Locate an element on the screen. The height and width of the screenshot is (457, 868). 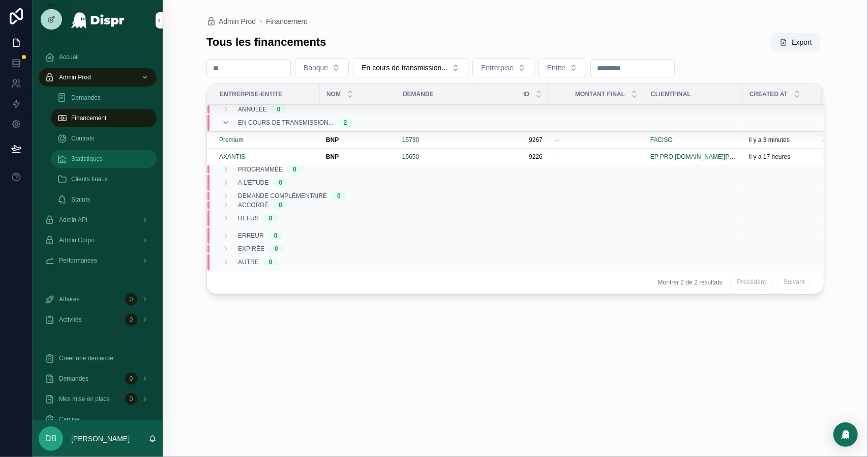
a: Admin Corpo is located at coordinates (98, 240).